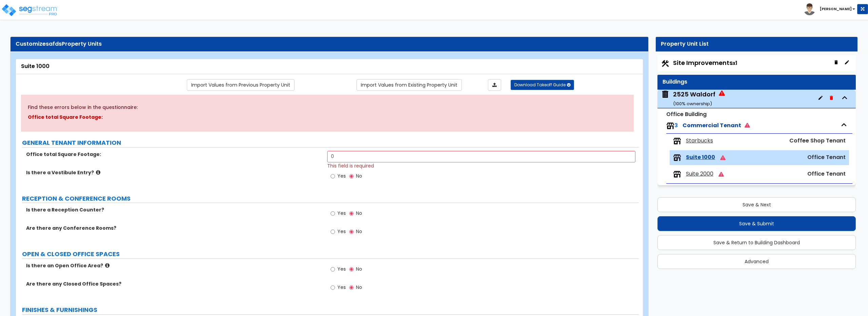 The image size is (868, 316). Describe the element at coordinates (699, 141) in the screenshot. I see `span: Starbucks` at that location.